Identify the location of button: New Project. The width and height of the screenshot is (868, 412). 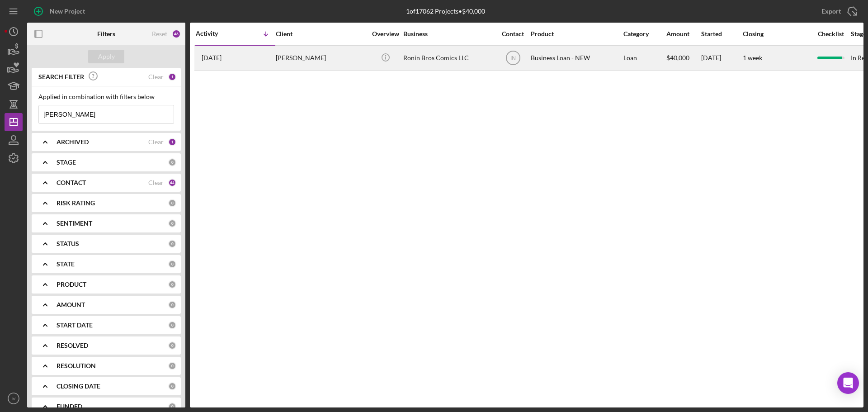
(61, 11).